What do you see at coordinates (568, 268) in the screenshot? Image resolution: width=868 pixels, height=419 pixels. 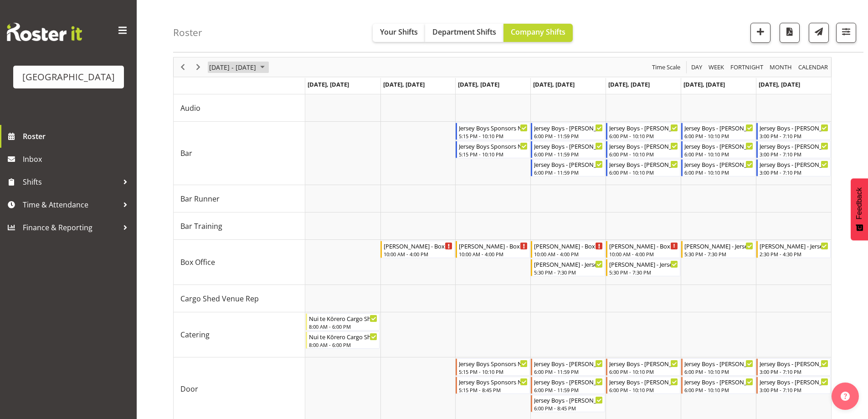 I see `div: Box Office"s event - Wendy - Jersey Boys - Box Office - Wendy Auld Begin From Thursday, September...` at bounding box center [568, 268].